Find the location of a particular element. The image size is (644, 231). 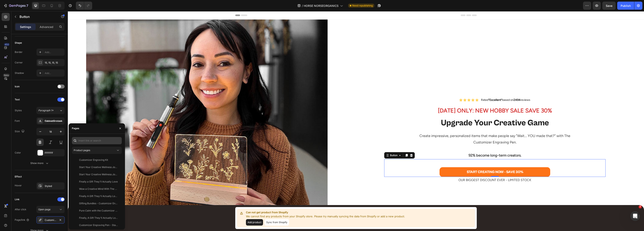

div: After click is located at coordinates (20, 210).